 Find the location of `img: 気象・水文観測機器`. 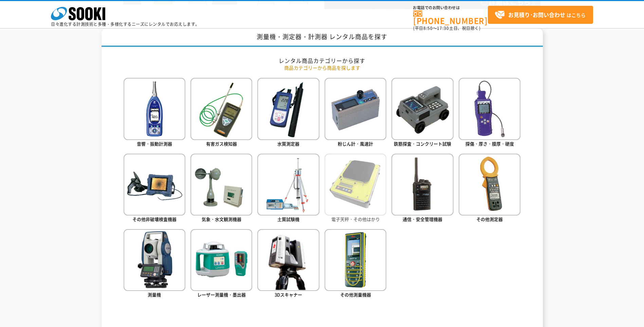

img: 気象・水文観測機器 is located at coordinates (222, 185).